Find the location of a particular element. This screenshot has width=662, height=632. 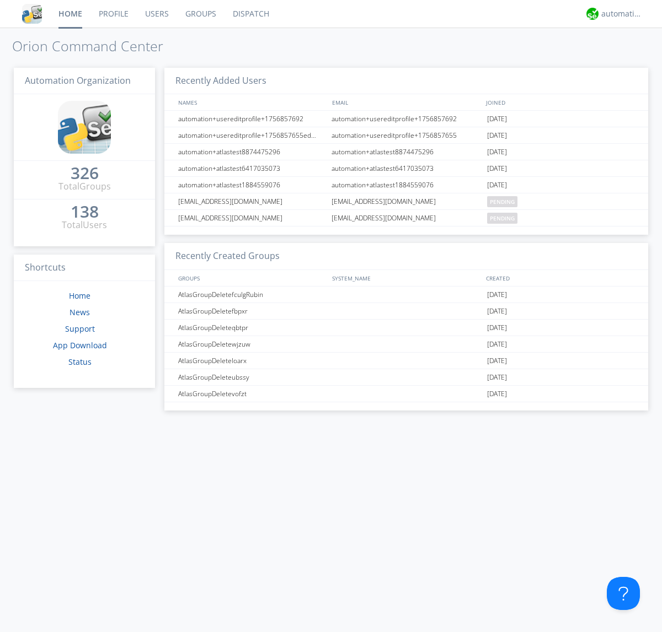

div: JOINED is located at coordinates (560, 102).